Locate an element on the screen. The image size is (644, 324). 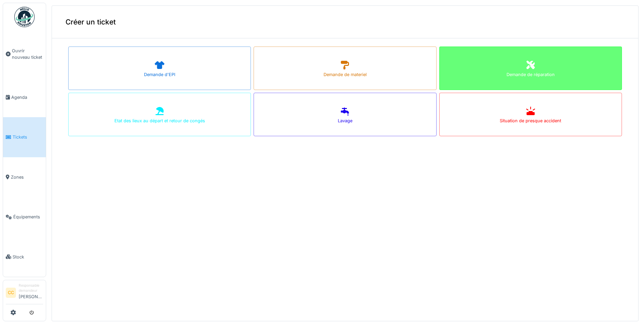
span: Ouvrir nouveau ticket is located at coordinates (27, 54).